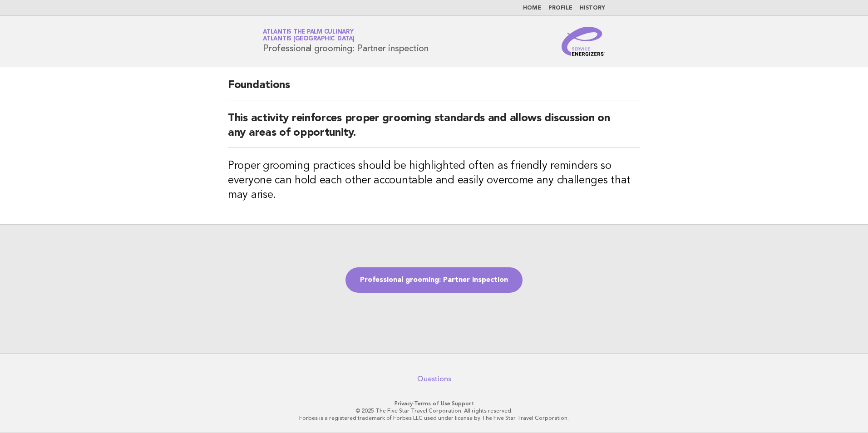 The height and width of the screenshot is (433, 868). What do you see at coordinates (434, 130) in the screenshot?
I see `h2: This activity reinforces proper grooming standards and allows discussion on any areas of opportun...` at bounding box center [434, 130].